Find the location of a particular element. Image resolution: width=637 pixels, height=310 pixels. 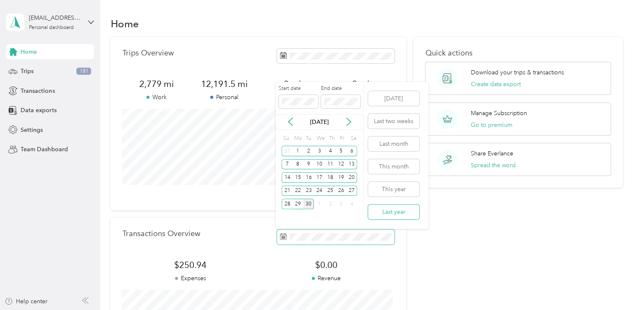

div: 12 is located at coordinates (341, 164).